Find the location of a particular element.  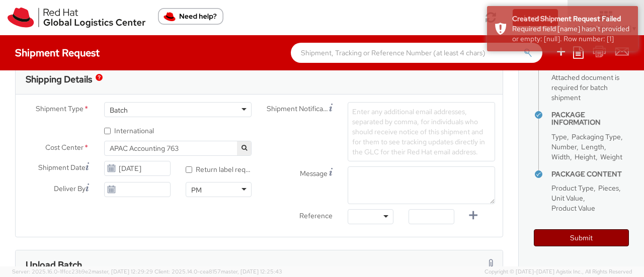

span: Deliver By is located at coordinates (70, 188).